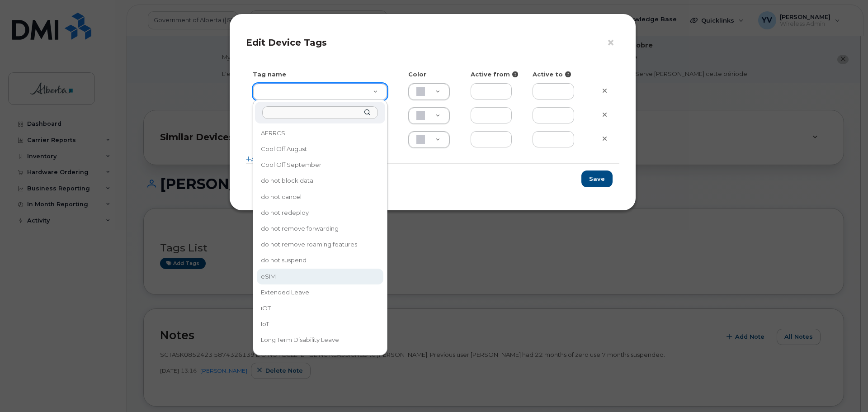  What do you see at coordinates (320, 324) in the screenshot?
I see `div: IoT` at bounding box center [320, 324].